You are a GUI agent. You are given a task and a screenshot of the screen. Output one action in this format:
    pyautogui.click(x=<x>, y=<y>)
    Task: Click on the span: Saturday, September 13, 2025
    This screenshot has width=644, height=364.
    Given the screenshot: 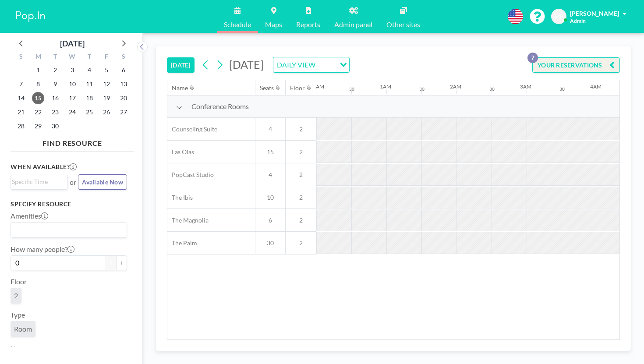 What is the action you would take?
    pyautogui.click(x=123, y=84)
    